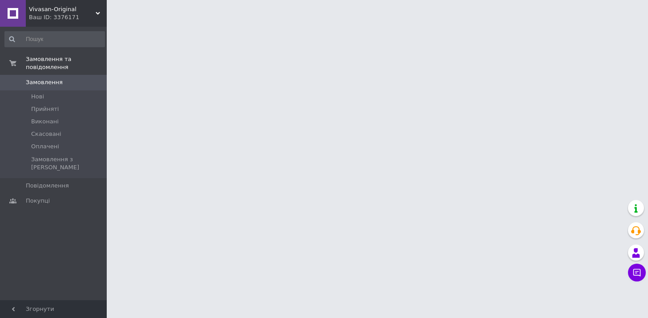  I want to click on span: Vivasan-Original, so click(62, 9).